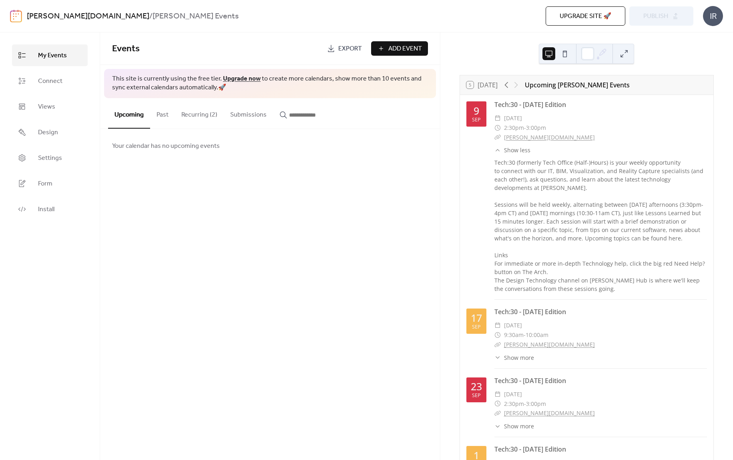 Image resolution: width=733 pixels, height=460 pixels. Describe the element at coordinates (199, 113) in the screenshot. I see `button: Recurring (2)` at that location.